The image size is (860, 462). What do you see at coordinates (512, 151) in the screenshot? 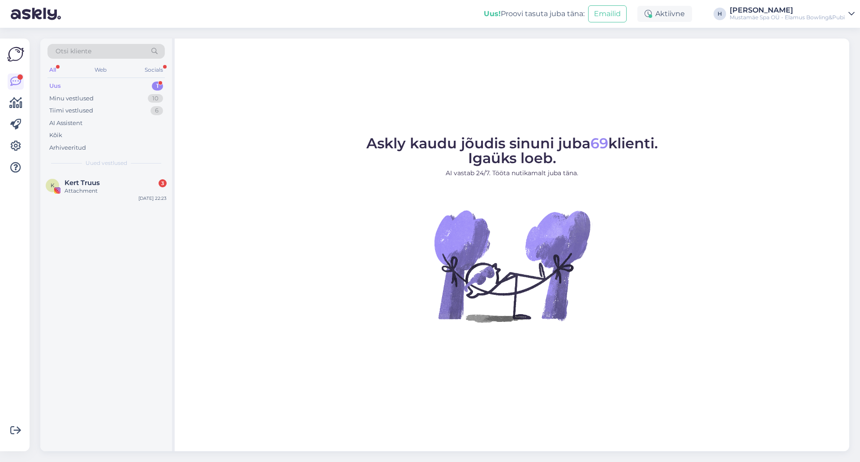
I see `span: Askly kaudu jõudis sinuni juba klienti. Igaüks loeb.` at bounding box center [512, 151].